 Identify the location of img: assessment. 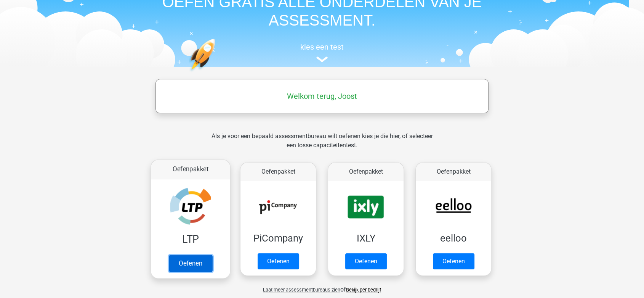
(322, 59).